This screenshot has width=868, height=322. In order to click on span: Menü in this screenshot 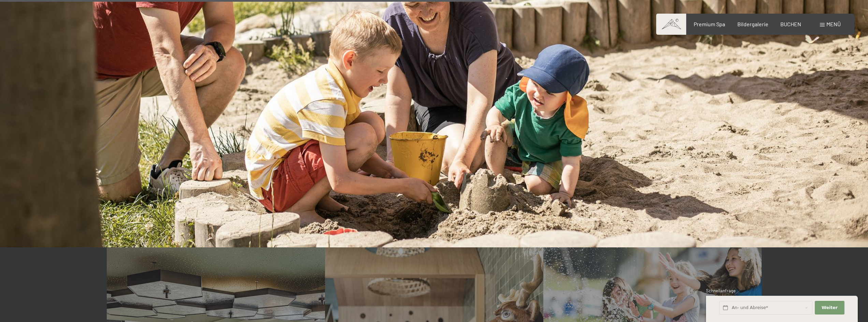, I will do `click(834, 24)`.